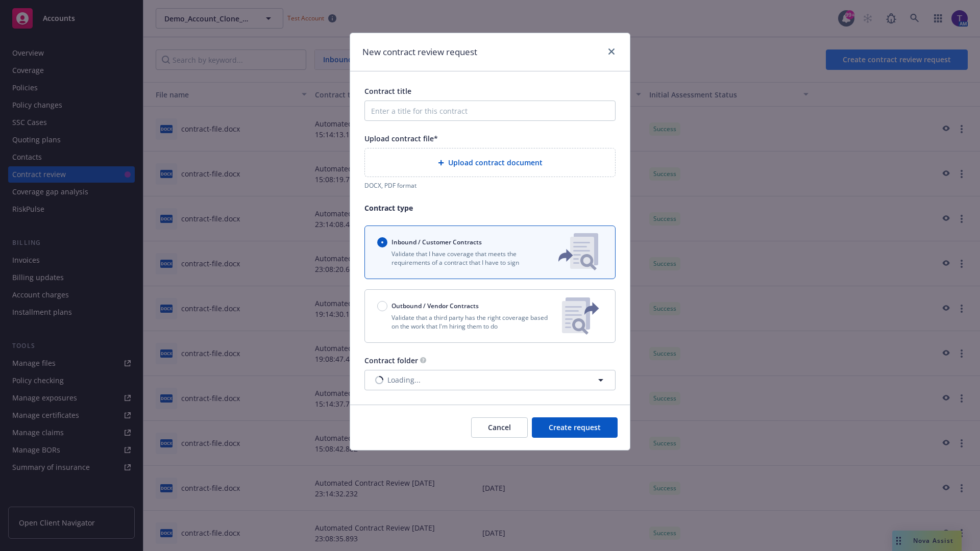 Image resolution: width=980 pixels, height=551 pixels. I want to click on button: Inbound / Customer ContractsValidate that I have coverage that meets the requirements of a contra..., so click(490, 252).